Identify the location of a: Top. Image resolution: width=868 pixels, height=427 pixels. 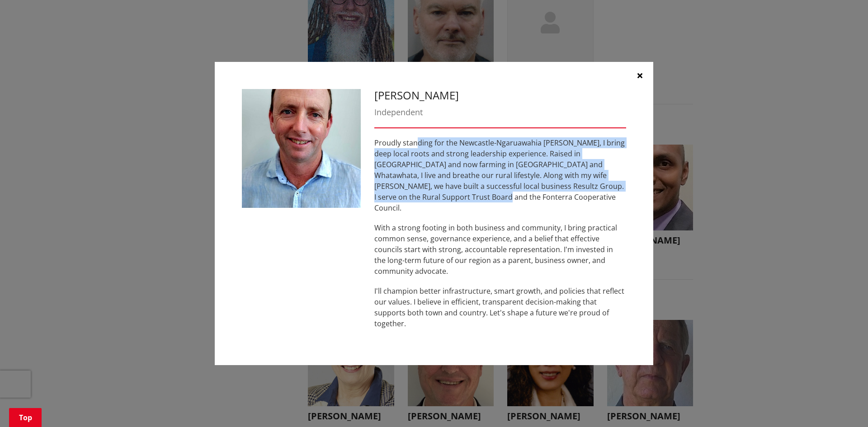
(25, 418).